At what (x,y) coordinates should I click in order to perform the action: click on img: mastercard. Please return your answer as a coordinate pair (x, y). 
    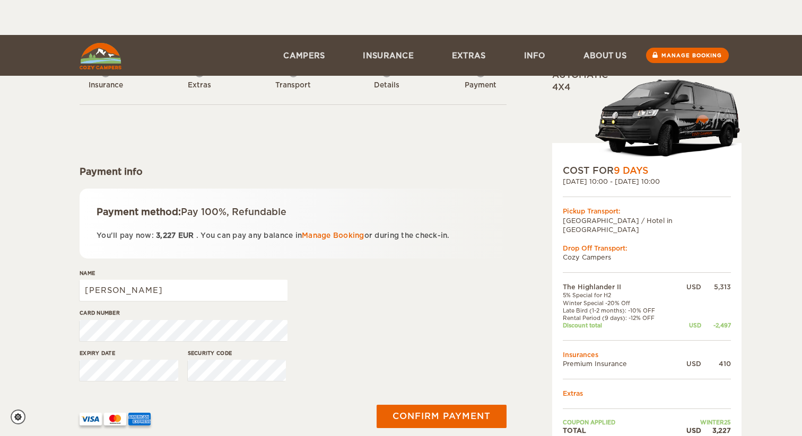
    Looking at the image, I should click on (115, 419).